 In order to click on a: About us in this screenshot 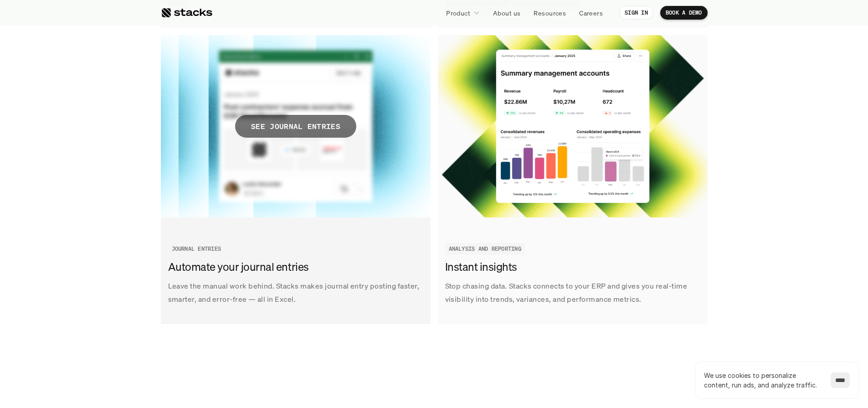, I will do `click(506, 13)`.